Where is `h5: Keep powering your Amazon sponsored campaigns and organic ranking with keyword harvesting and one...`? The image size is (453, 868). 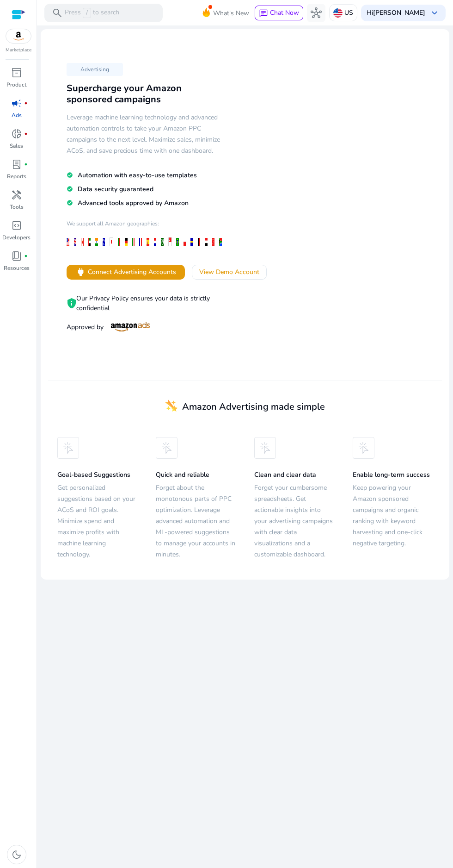
h5: Keep powering your Amazon sponsored campaigns and organic ranking with keyword harvesting and one... is located at coordinates (393, 516).